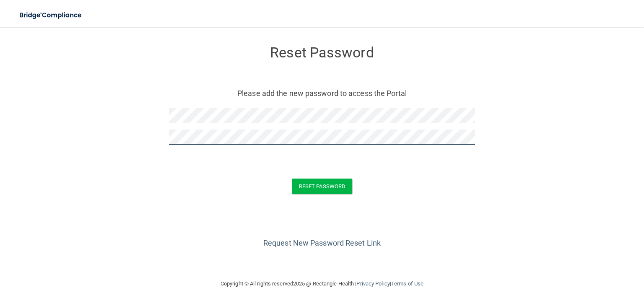 Image resolution: width=644 pixels, height=306 pixels. I want to click on img: bridge_compliance_login_screen.278c3ca4.svg, so click(51, 15).